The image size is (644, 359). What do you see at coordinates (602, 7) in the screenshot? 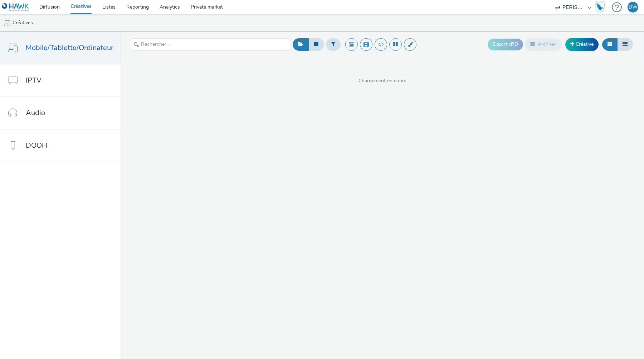
I see `a: Hawk Academy` at bounding box center [602, 7].